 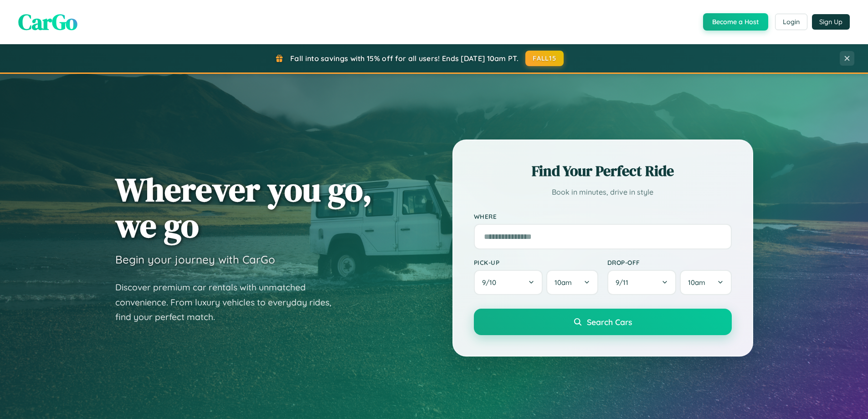 What do you see at coordinates (669, 262) in the screenshot?
I see `label: Drop-off` at bounding box center [669, 262].